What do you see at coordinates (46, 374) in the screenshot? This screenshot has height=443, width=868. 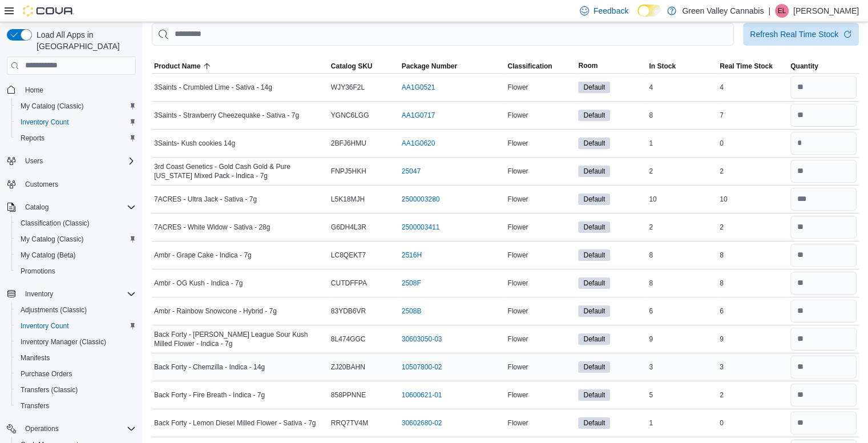 I see `a: Purchase Orders` at bounding box center [46, 374].